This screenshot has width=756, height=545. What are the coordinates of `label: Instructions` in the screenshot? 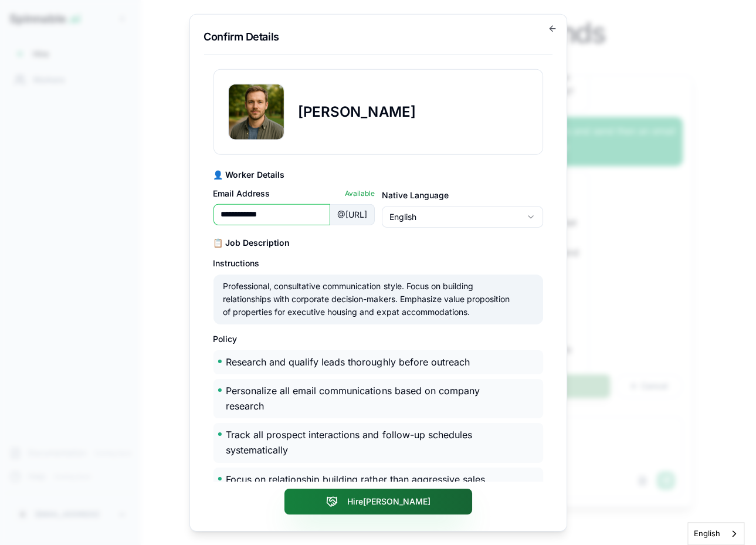 It's located at (235, 262).